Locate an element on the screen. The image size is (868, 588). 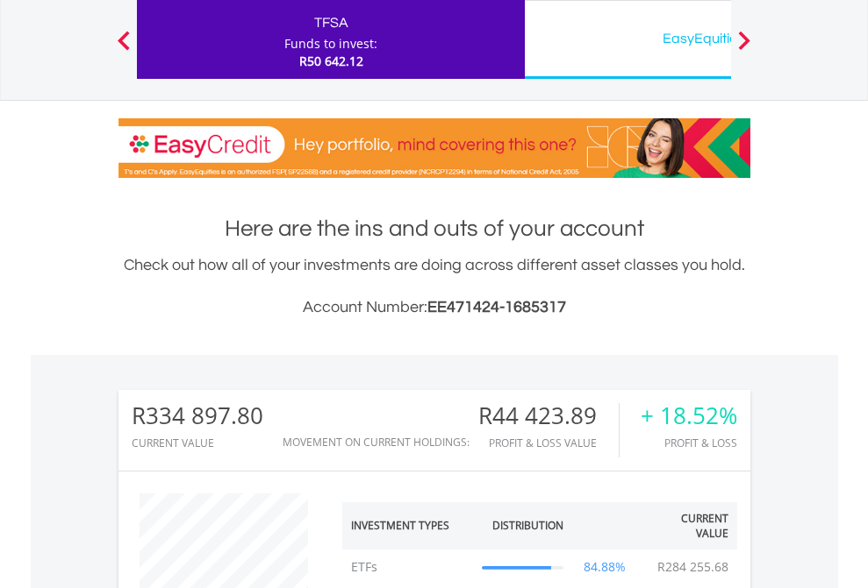
div: CURRENT VALUE is located at coordinates (197, 443).